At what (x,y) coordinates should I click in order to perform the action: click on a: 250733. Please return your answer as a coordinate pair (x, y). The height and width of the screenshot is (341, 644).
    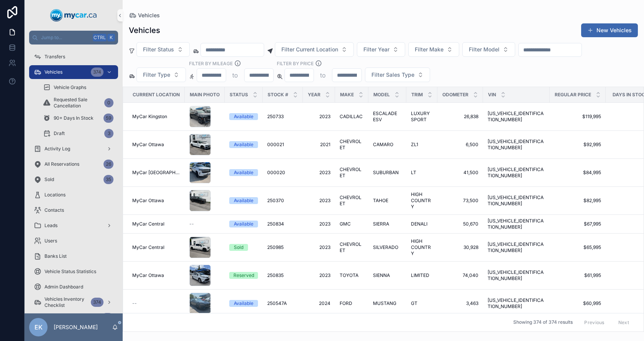
    Looking at the image, I should click on (282, 116).